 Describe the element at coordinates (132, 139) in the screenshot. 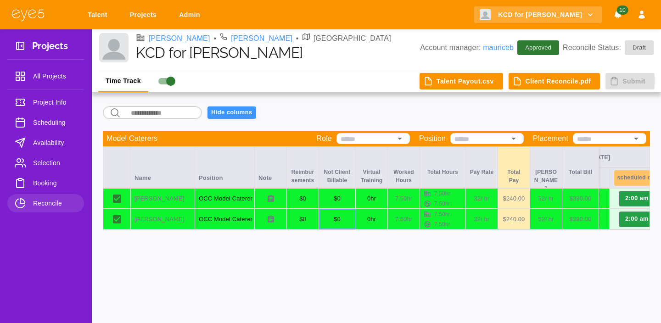

I see `p: Model Caterers` at that location.